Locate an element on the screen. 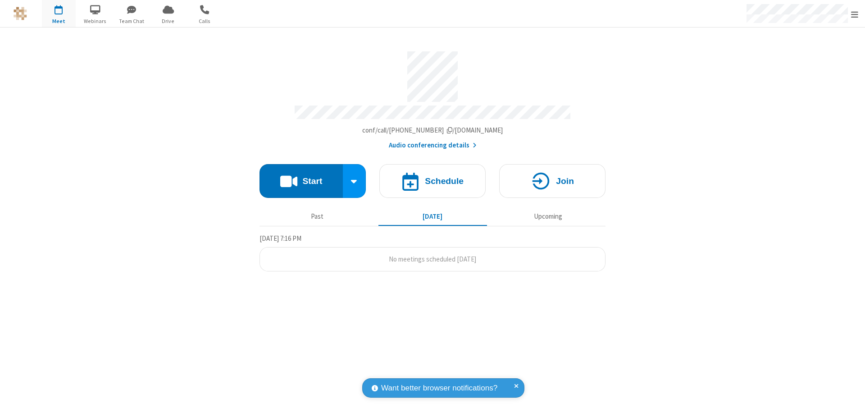  span: Meet is located at coordinates (59, 21).